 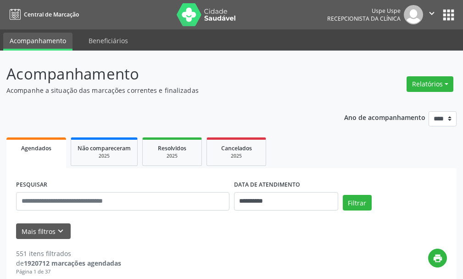 What do you see at coordinates (43, 14) in the screenshot?
I see `a: Central de Marcação` at bounding box center [43, 14].